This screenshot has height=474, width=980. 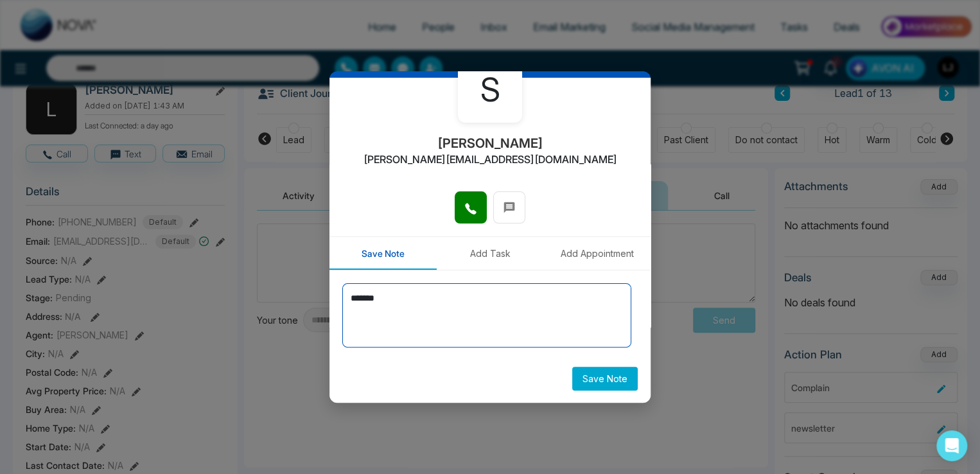 What do you see at coordinates (597, 253) in the screenshot?
I see `button: Add Appointment` at bounding box center [597, 253].